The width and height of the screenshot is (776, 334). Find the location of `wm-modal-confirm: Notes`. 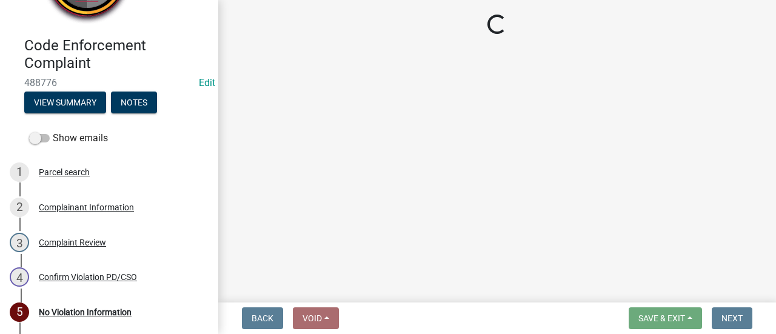

wm-modal-confirm: Notes is located at coordinates (134, 103).